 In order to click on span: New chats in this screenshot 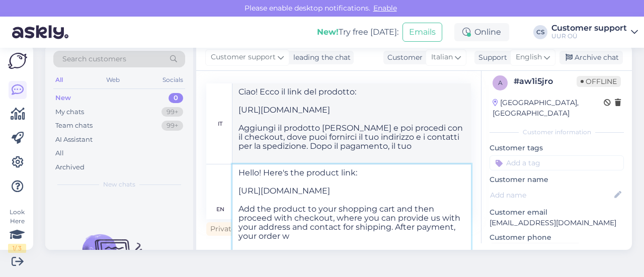, I will do `click(120, 185)`.